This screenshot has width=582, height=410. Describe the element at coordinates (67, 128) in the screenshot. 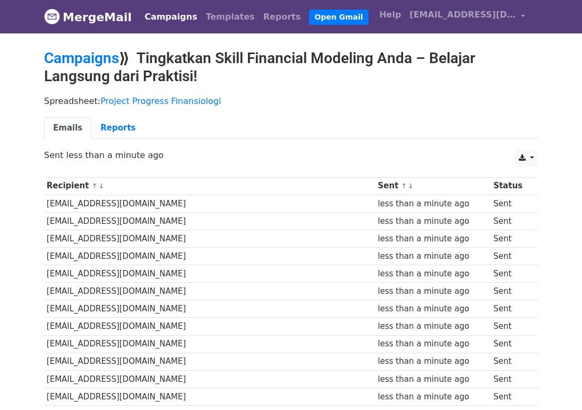

I see `a: Emails` at that location.